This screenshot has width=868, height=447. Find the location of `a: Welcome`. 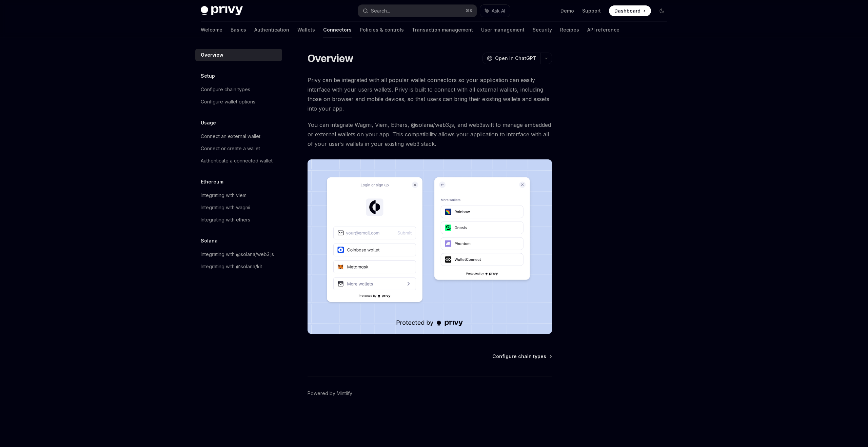

a: Welcome is located at coordinates (212, 30).